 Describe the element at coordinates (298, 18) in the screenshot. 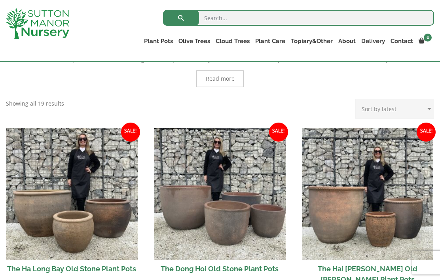

I see `input: Search...` at that location.